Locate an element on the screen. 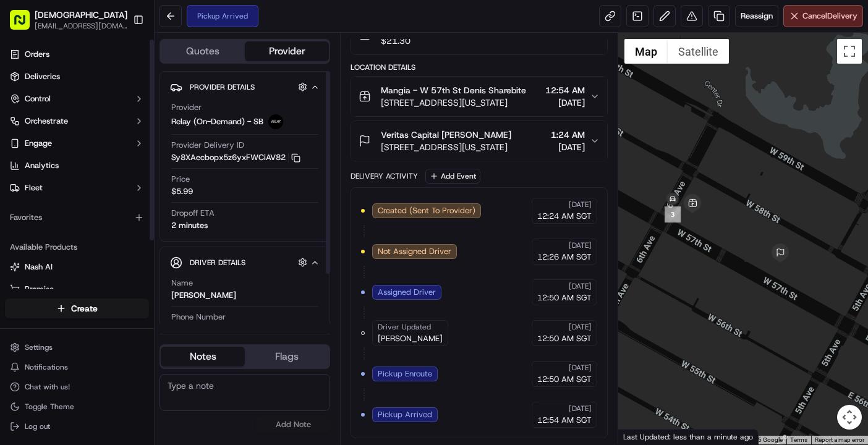  span: Provider is located at coordinates (186, 107).